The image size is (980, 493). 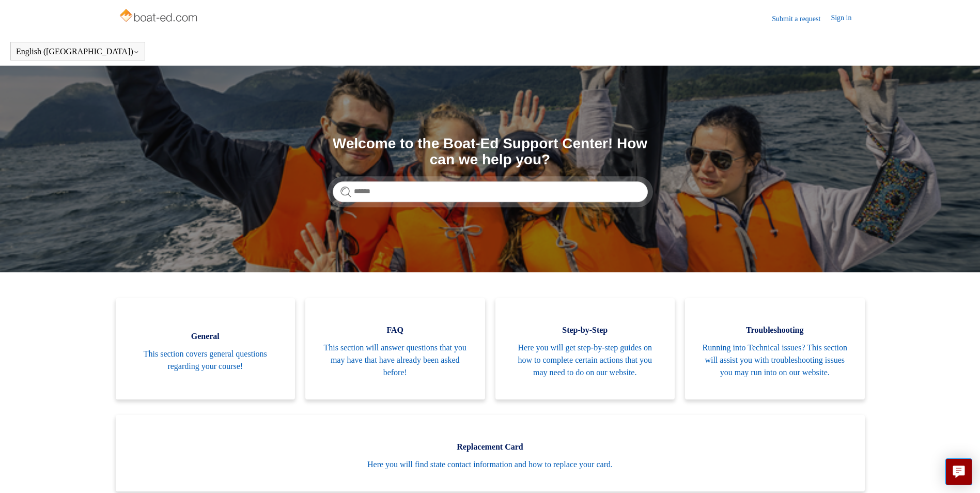 What do you see at coordinates (490, 453) in the screenshot?
I see `a: Replacement Card Here you will find state contact information and how to replace your card.` at bounding box center [490, 453].